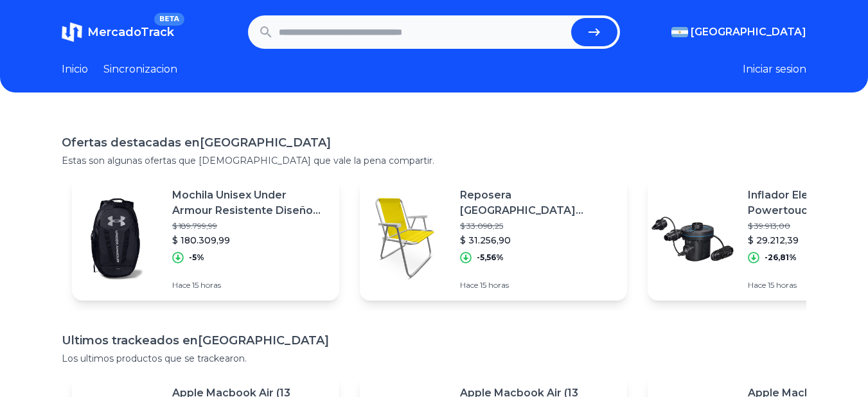  What do you see at coordinates (250, 202) in the screenshot?
I see `p: Mochila Unisex Under Armour Resistente Diseño Calidad` at bounding box center [250, 202].